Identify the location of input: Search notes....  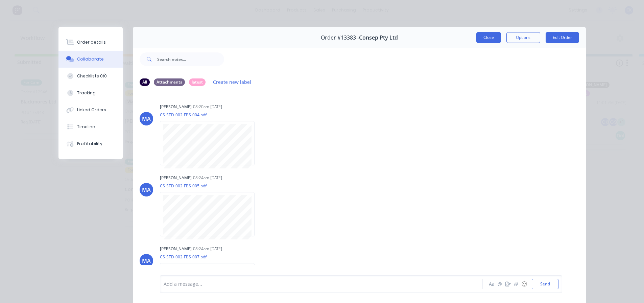
(191, 59).